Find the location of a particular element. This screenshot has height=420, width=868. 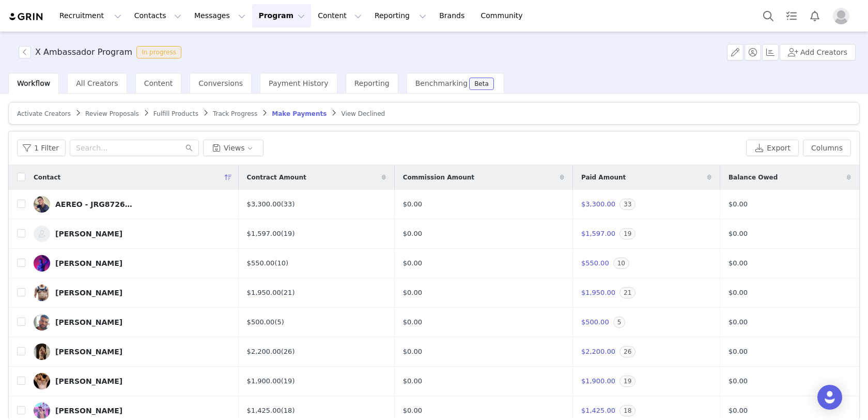

span: Payment History is located at coordinates (299, 83).